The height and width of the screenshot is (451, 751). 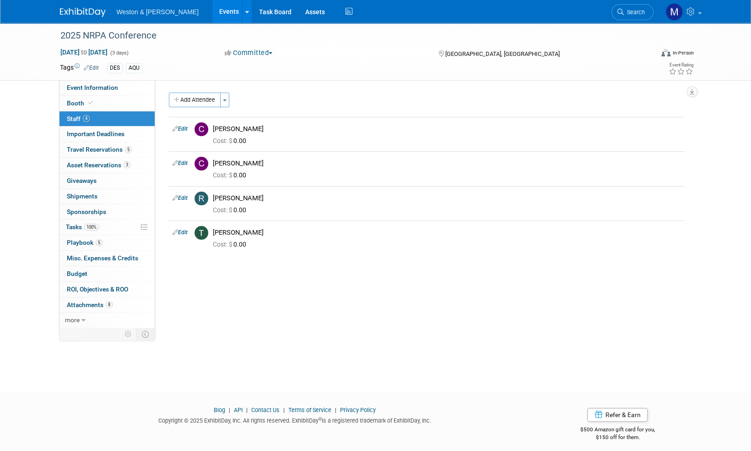 What do you see at coordinates (83, 12) in the screenshot?
I see `img: ExhibitDay` at bounding box center [83, 12].